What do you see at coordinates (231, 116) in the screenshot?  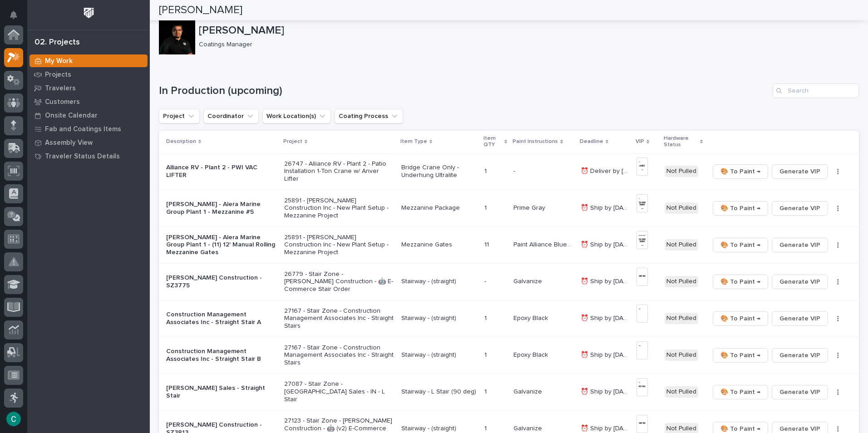 I see `button: Coordinator` at bounding box center [231, 116].